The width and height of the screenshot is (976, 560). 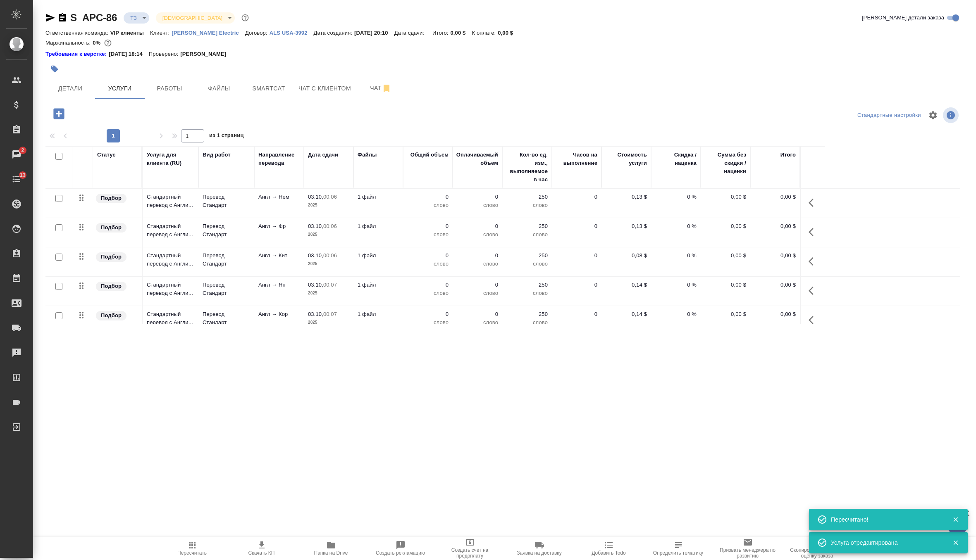 What do you see at coordinates (626, 255) in the screenshot?
I see `p: 0,08 $` at bounding box center [626, 255].